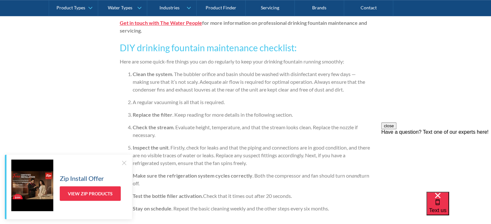  I want to click on li: . The bubbler orifice and basin should be washed with disinfectant every few days — making sure t..., so click(252, 82).